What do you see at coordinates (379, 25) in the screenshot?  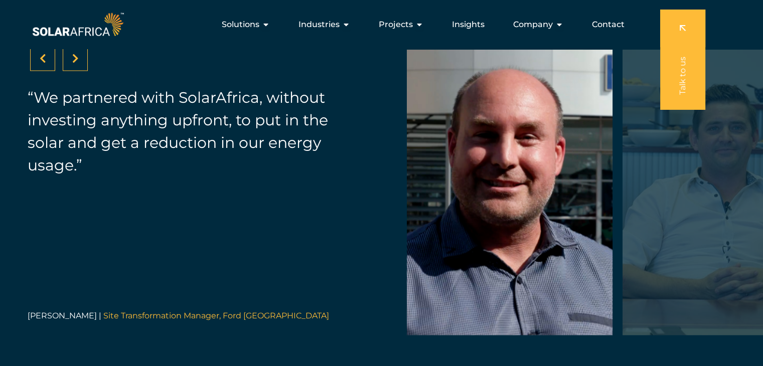 I see `nav: Menu` at bounding box center [379, 25].